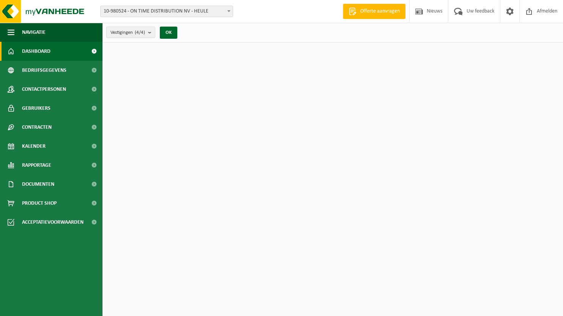  Describe the element at coordinates (53, 222) in the screenshot. I see `span: Acceptatievoorwaarden` at that location.